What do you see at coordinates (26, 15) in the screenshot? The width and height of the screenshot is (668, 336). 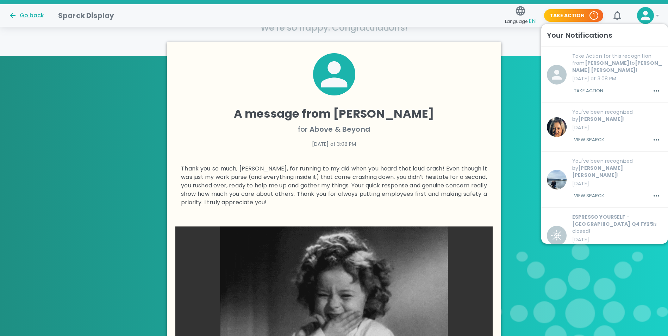 I see `button: Go back` at bounding box center [26, 15].